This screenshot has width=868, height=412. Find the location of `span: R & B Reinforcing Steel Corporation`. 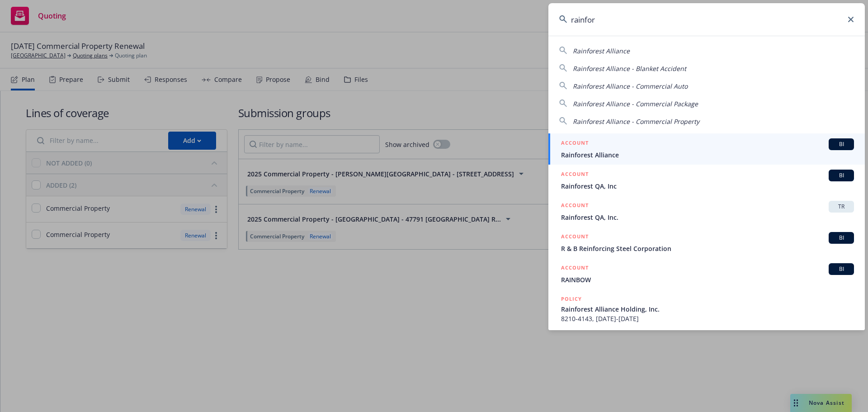

span: R & B Reinforcing Steel Corporation is located at coordinates (707, 248).